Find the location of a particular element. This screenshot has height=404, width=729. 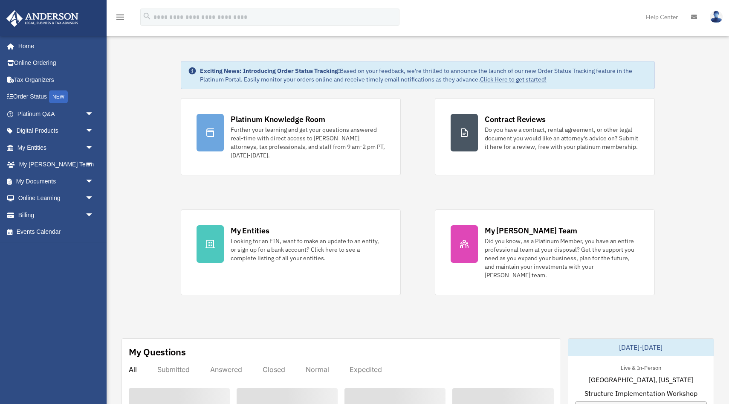

i: search is located at coordinates (147, 16).